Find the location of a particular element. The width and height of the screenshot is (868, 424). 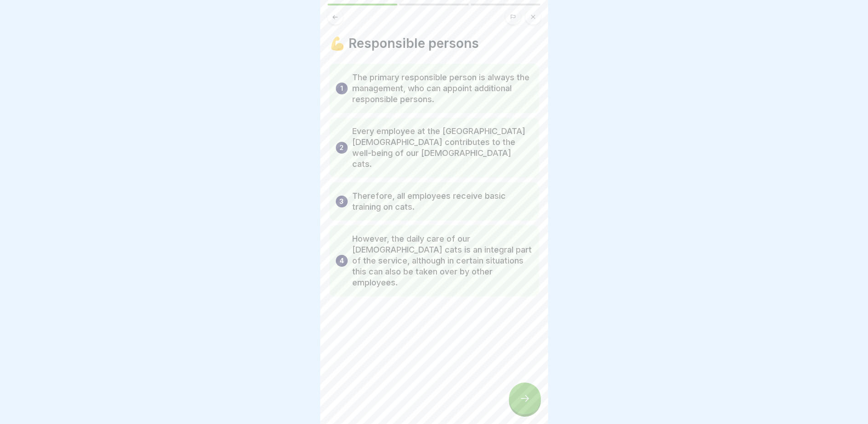

font: Therefore, all employees receive basic training on cats. is located at coordinates (428, 201).